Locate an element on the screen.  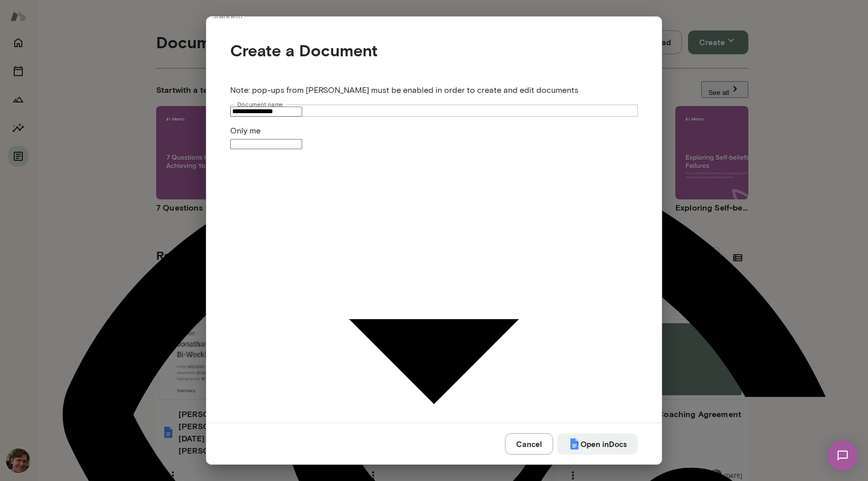
label: Share with is located at coordinates (228, 16).